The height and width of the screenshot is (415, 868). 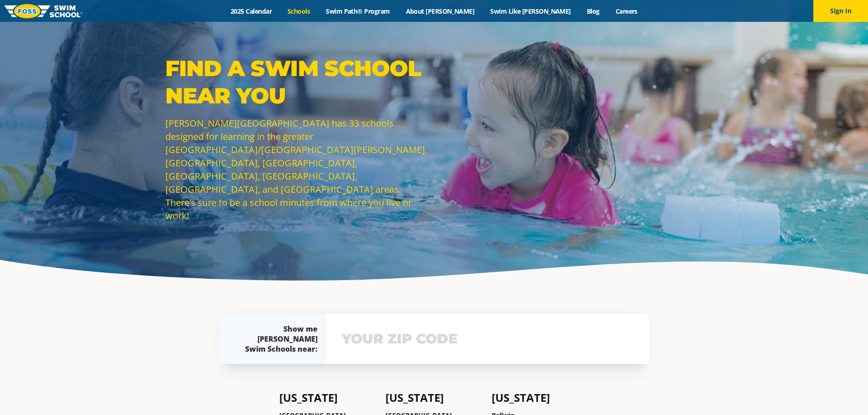 I want to click on a: Swim Path® Program, so click(x=357, y=11).